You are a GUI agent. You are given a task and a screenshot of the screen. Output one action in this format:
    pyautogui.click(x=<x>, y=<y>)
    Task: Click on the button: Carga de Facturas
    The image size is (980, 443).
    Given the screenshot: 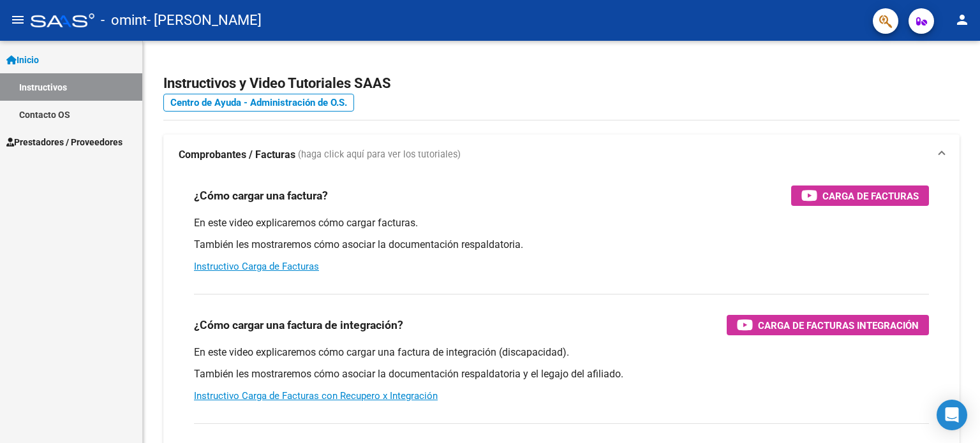 What is the action you would take?
    pyautogui.click(x=860, y=196)
    